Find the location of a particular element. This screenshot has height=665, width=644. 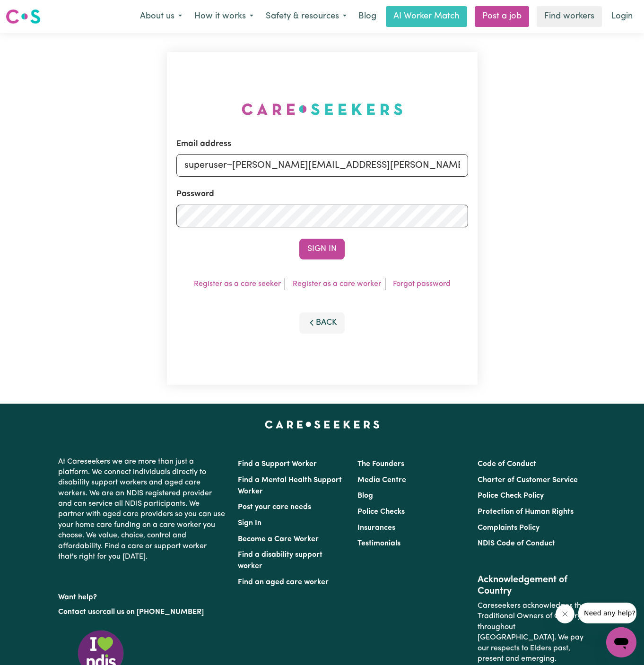

p: At Careseekers we are more than just a platform. We connect individuals directly to disability su... is located at coordinates (143, 510).